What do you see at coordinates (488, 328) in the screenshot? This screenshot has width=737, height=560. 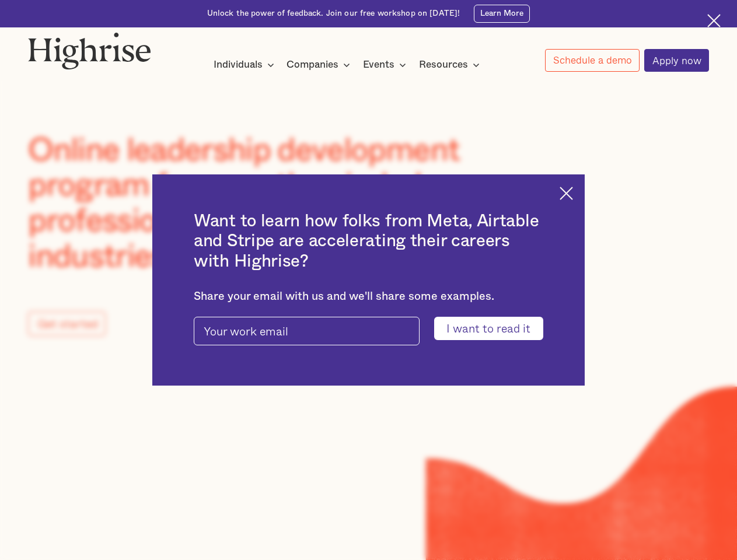 I see `input: I want to read it` at bounding box center [488, 328].